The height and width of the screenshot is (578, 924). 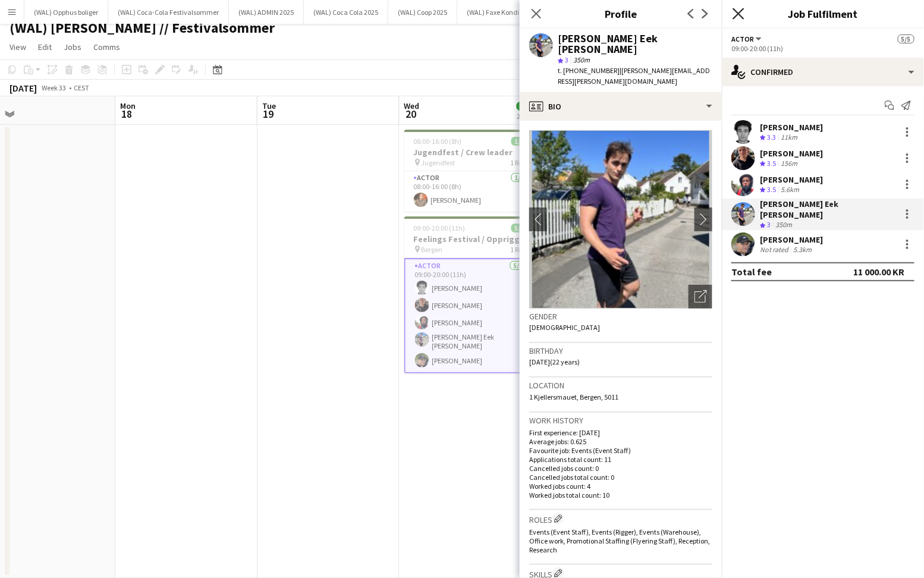 What do you see at coordinates (789, 137) in the screenshot?
I see `div: 11km` at bounding box center [789, 137].